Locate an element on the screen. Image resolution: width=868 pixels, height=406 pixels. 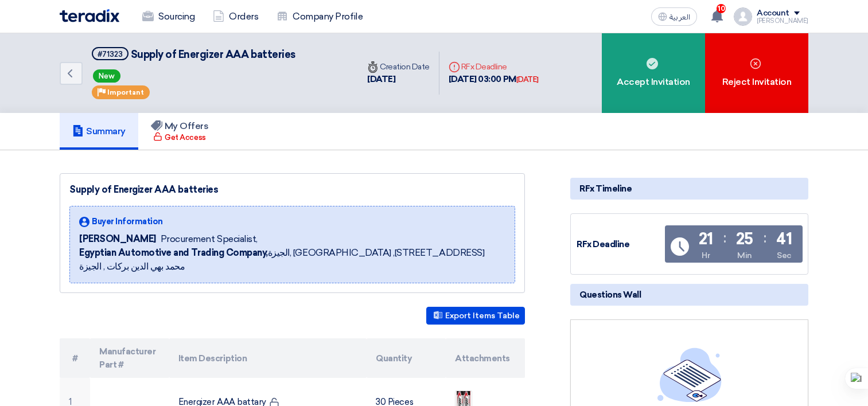
span: Questions Wall is located at coordinates (610, 295).